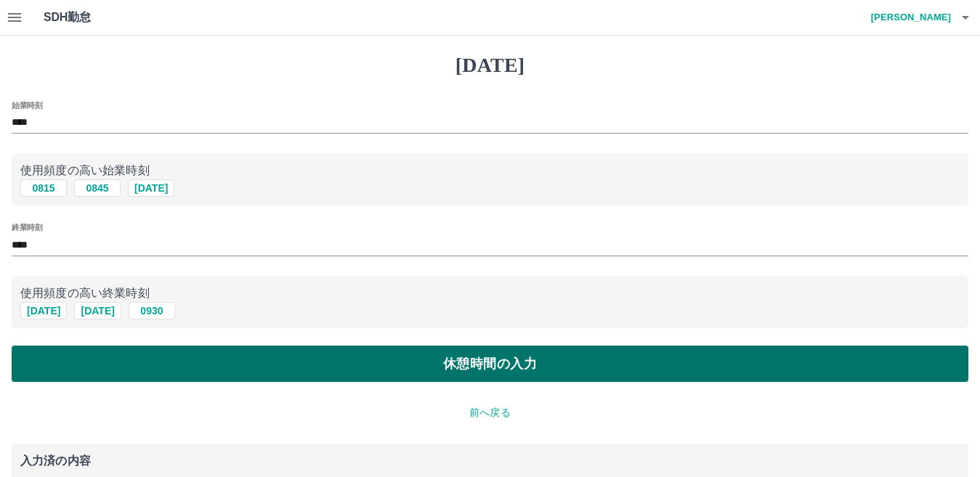 This screenshot has height=477, width=980. I want to click on p: 入力済の内容, so click(490, 461).